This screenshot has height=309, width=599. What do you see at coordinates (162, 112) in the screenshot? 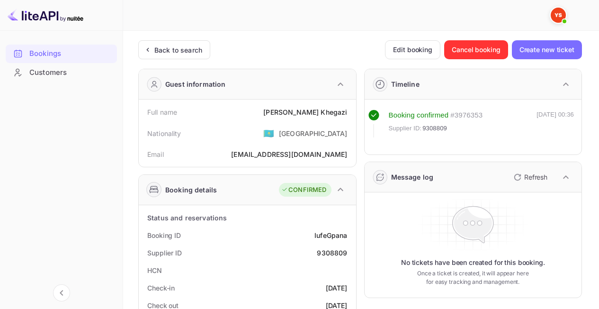
I see `div: Full name` at bounding box center [162, 112].